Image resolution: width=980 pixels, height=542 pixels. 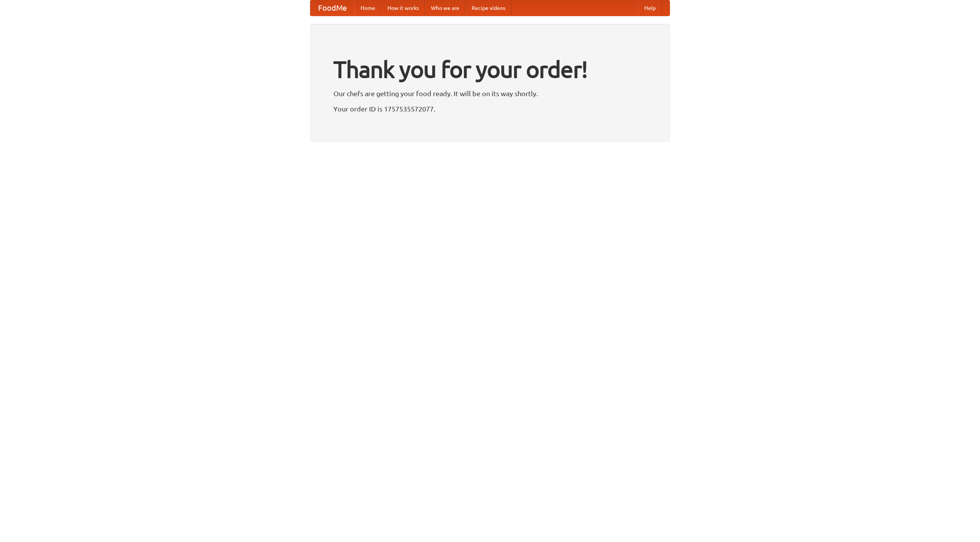 What do you see at coordinates (650, 8) in the screenshot?
I see `a: Help` at bounding box center [650, 8].